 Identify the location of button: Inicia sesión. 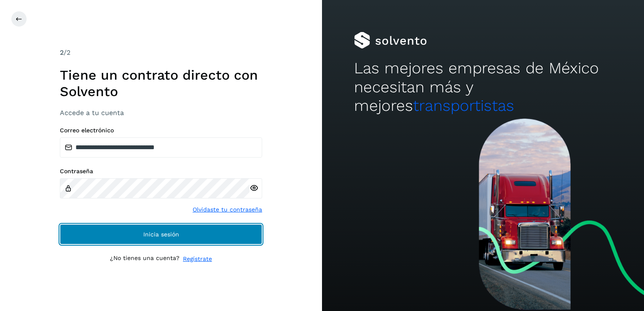
(161, 234).